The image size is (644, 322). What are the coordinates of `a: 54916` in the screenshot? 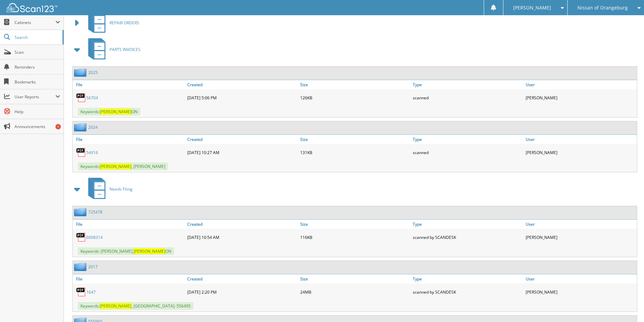 It's located at (92, 153).